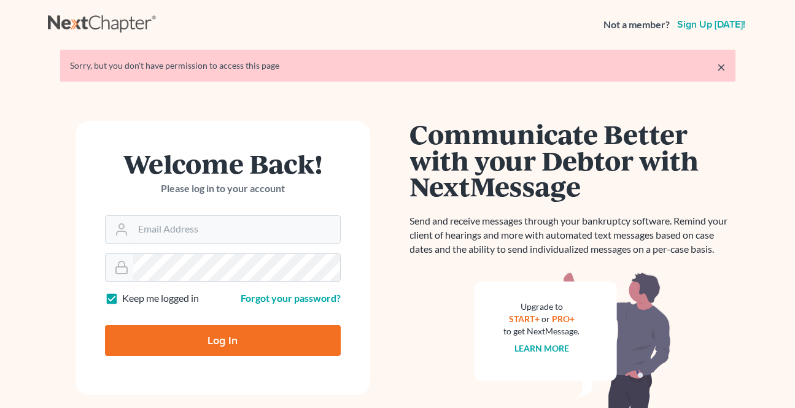  Describe the element at coordinates (573, 235) in the screenshot. I see `p: Send and receive messages through your bankruptcy software. Remind your client of hearings and mo...` at that location.